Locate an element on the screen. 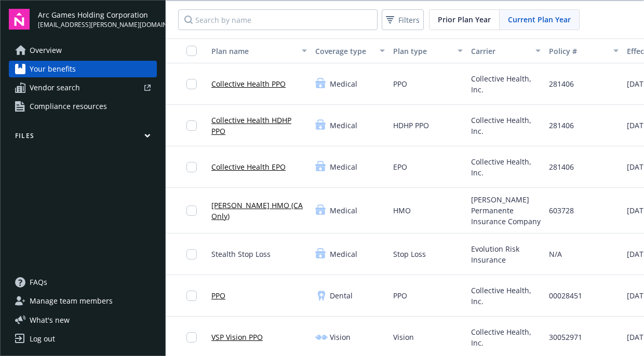  div: Plan type is located at coordinates (422, 51).